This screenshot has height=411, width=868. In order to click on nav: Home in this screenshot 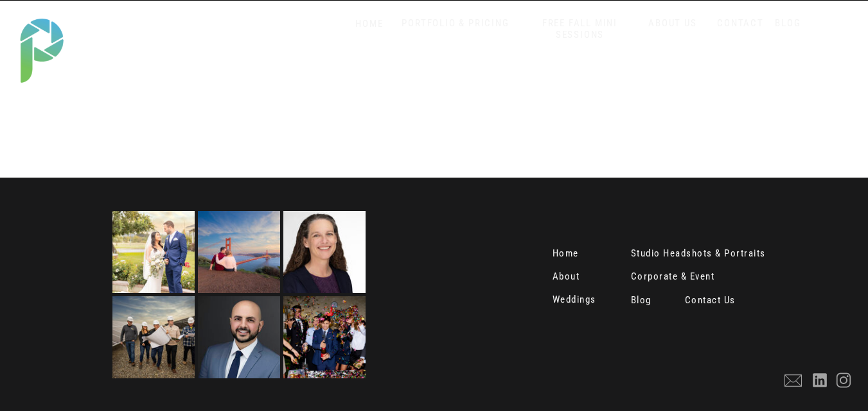, I will do `click(567, 255)`.